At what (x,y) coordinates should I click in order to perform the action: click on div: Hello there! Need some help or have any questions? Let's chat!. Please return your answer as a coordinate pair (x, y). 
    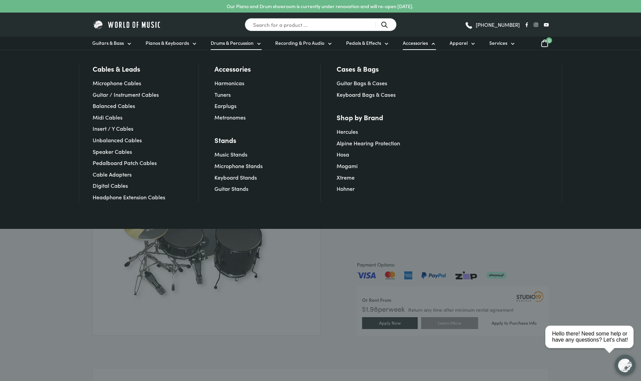
    Looking at the image, I should click on (49, 31).